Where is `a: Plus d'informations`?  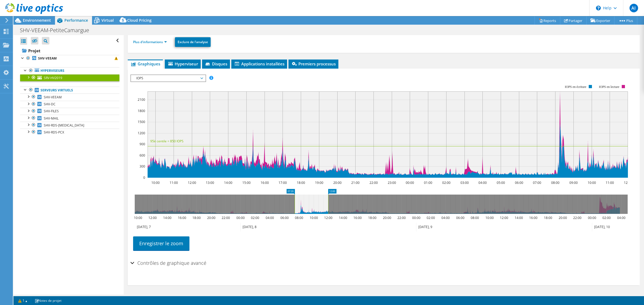 a: Plus d'informations is located at coordinates (150, 42).